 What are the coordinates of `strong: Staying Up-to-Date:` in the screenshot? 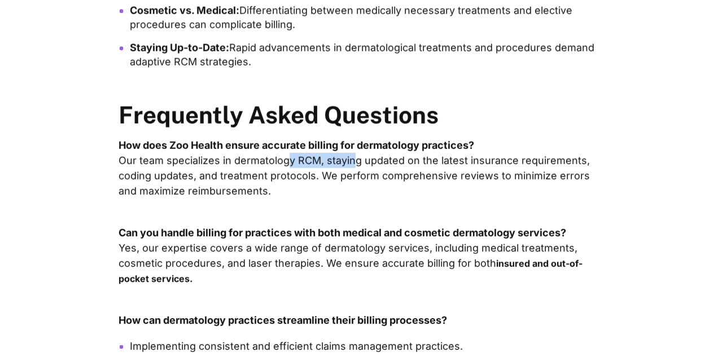 It's located at (179, 47).